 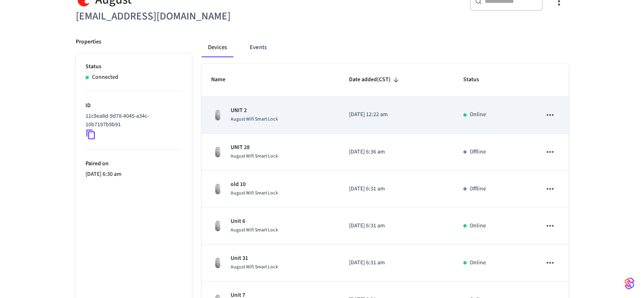 I want to click on p: old 10, so click(x=254, y=184).